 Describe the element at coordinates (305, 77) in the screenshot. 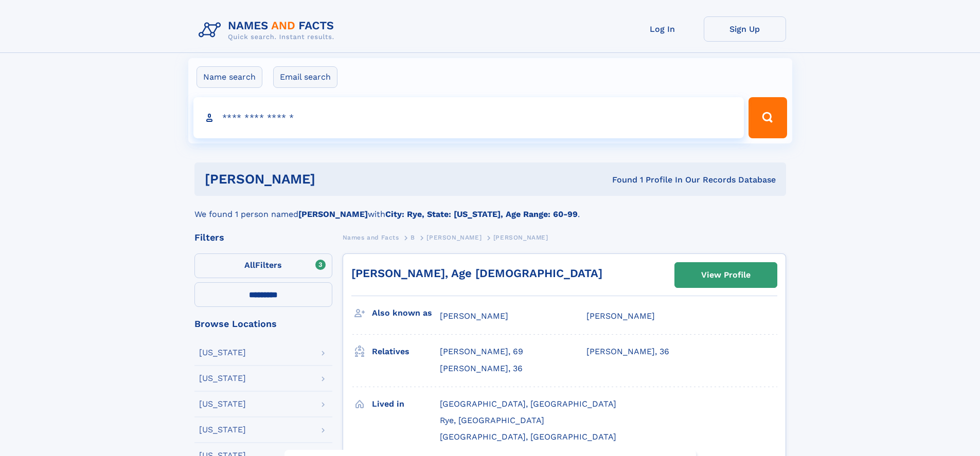

I see `label: Email search` at that location.